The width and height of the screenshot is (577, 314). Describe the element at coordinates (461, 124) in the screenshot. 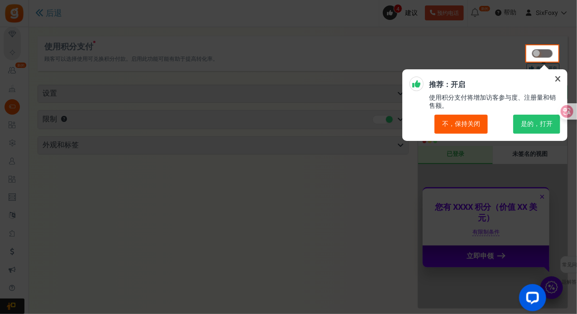

I see `button: 不，保持关闭` at that location.